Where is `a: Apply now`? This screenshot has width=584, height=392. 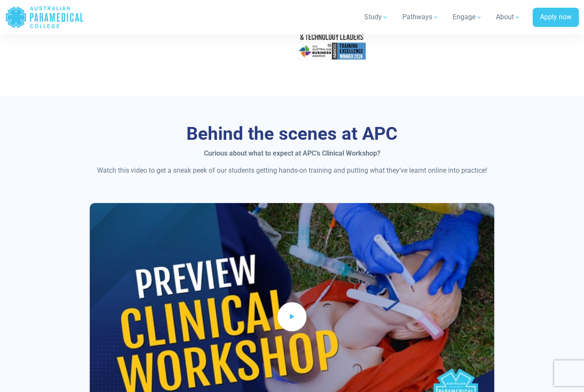
a: Apply now is located at coordinates (556, 18).